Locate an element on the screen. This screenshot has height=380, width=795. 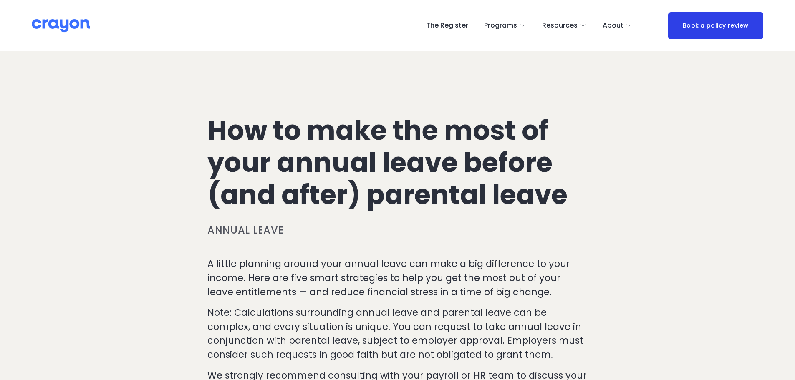
a: The Register is located at coordinates (447, 25).